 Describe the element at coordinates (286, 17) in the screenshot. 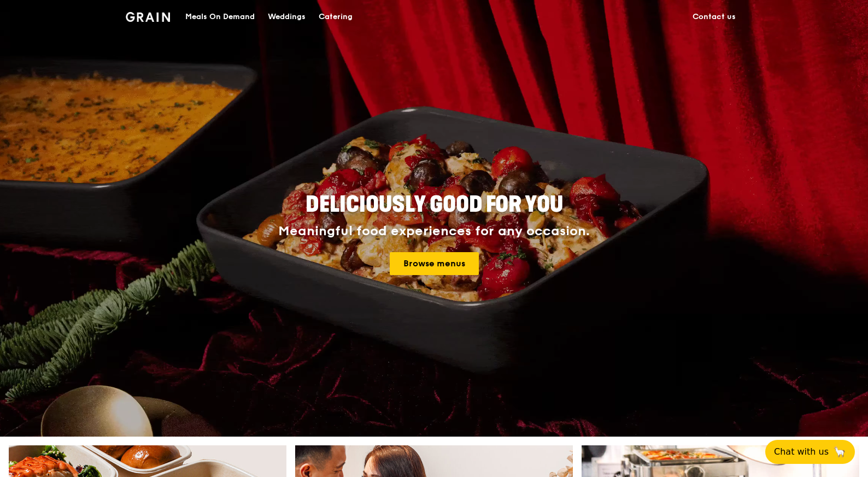

I see `div: Weddings` at that location.